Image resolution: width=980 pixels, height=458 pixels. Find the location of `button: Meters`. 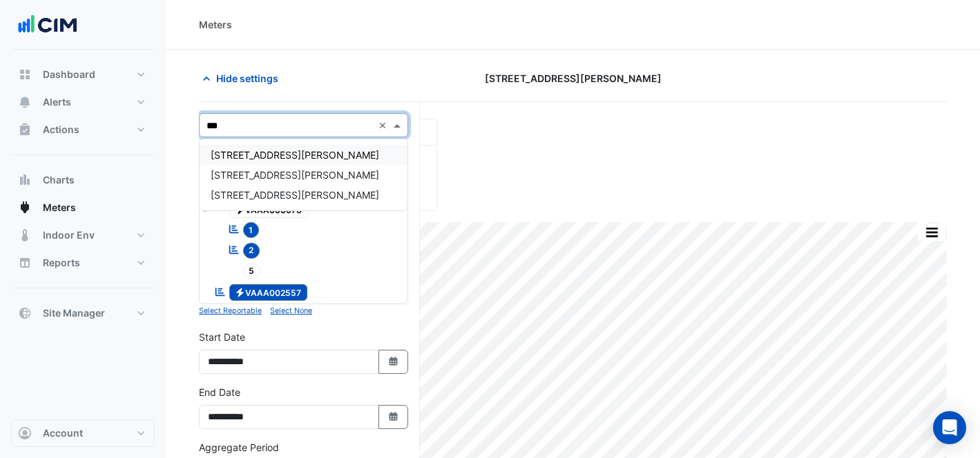

button: Meters is located at coordinates (83, 208).